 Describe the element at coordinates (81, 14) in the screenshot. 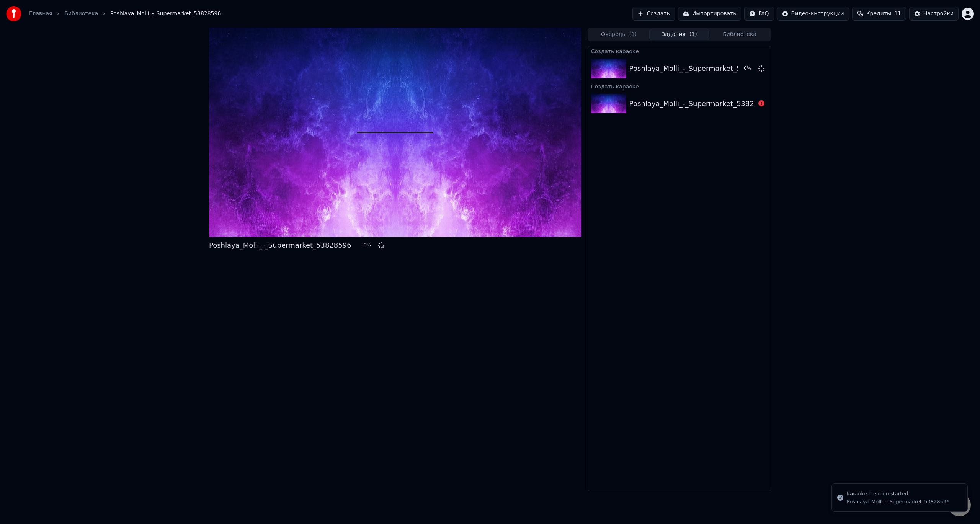

I see `a: Библиотека` at that location.